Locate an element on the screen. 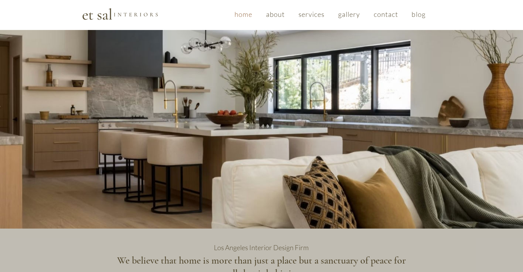 The width and height of the screenshot is (523, 272). img: Et Sal Logo is located at coordinates (120, 14).